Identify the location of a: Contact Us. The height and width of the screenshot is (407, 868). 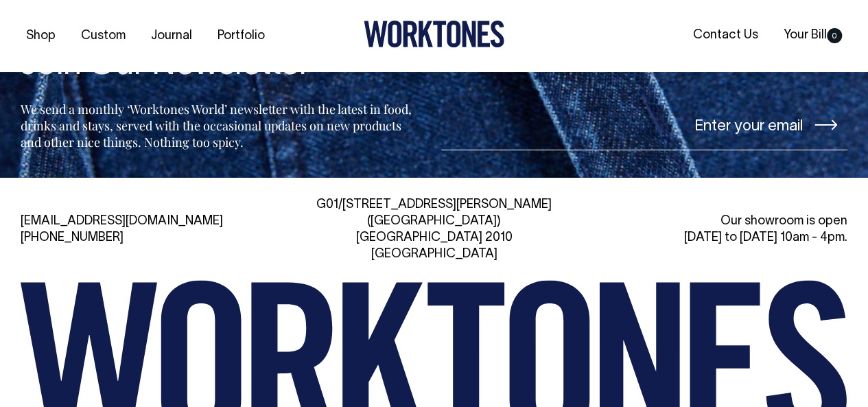
(725, 35).